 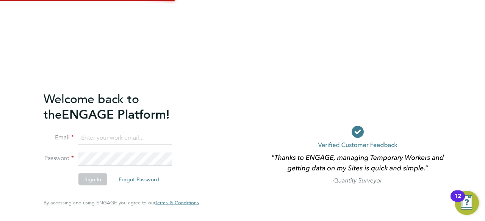 What do you see at coordinates (139, 180) in the screenshot?
I see `button: Forgot Password` at bounding box center [139, 180].